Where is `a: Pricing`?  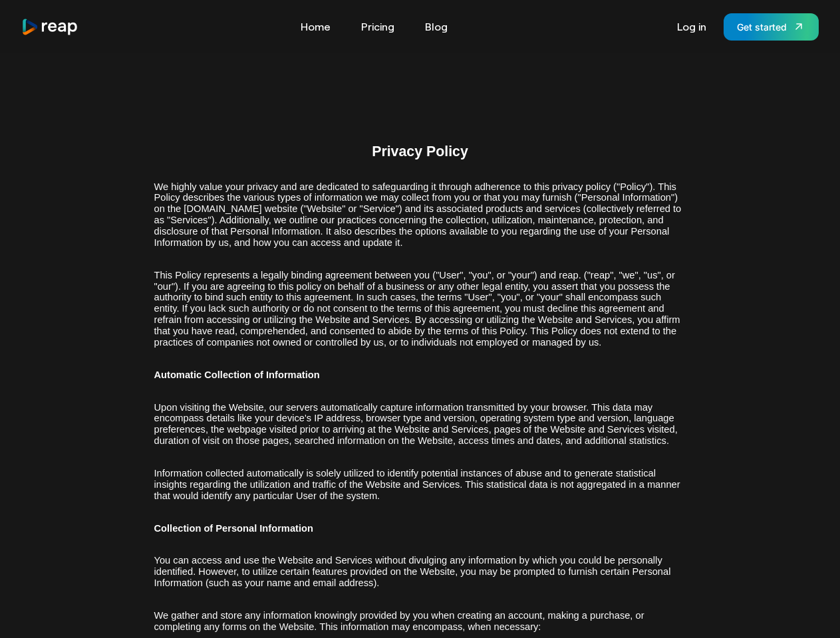
a: Pricing is located at coordinates (378, 26).